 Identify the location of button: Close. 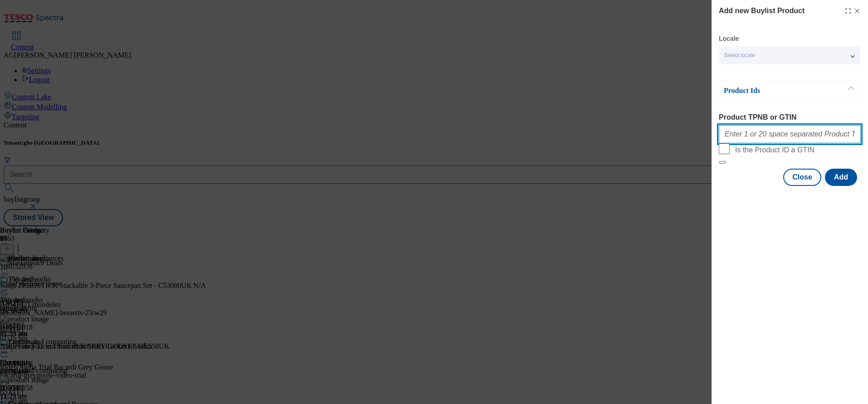
(803, 178).